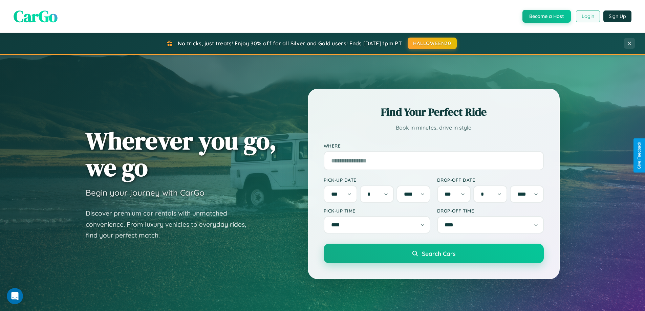 The height and width of the screenshot is (311, 645). I want to click on h1: Wherever you go, we go, so click(181, 154).